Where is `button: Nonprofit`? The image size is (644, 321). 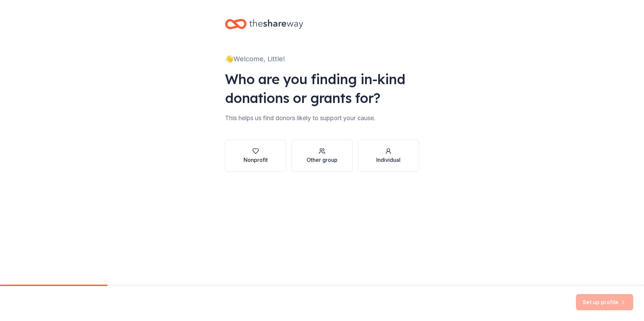 button: Nonprofit is located at coordinates (255, 156).